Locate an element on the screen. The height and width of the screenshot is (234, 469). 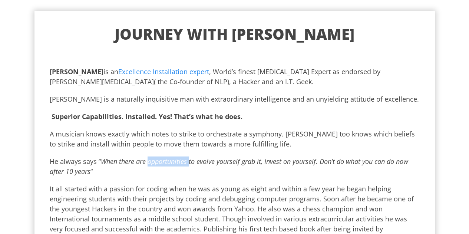
span: Excellence Installation expert is located at coordinates (163, 72).